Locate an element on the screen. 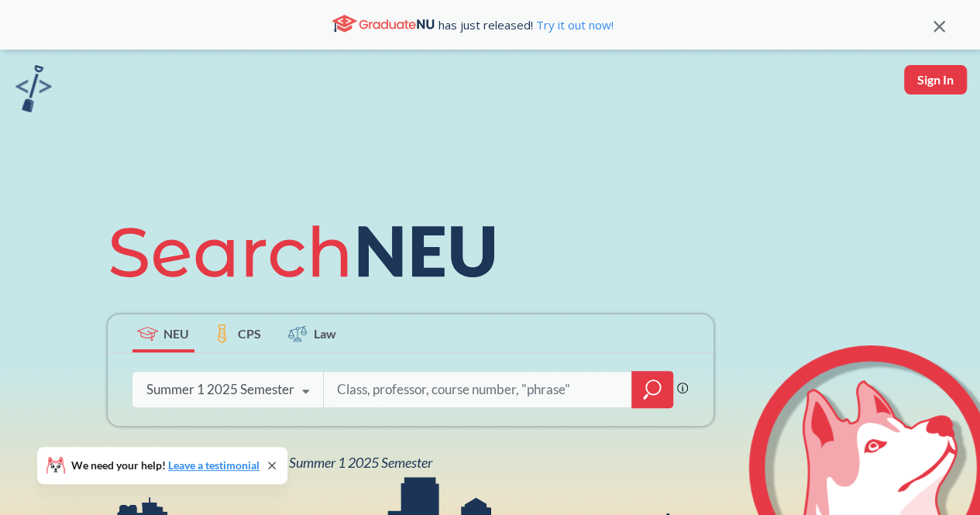 Image resolution: width=980 pixels, height=515 pixels. span: View all classes for is located at coordinates (289, 462).